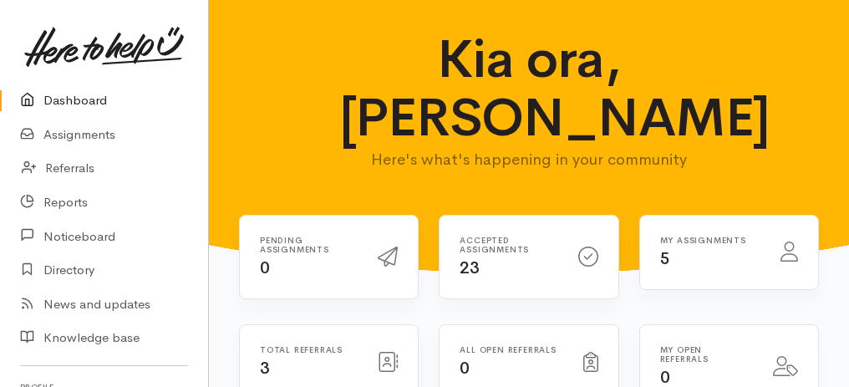 Image resolution: width=849 pixels, height=387 pixels. What do you see at coordinates (469, 267) in the screenshot?
I see `span: 23` at bounding box center [469, 267].